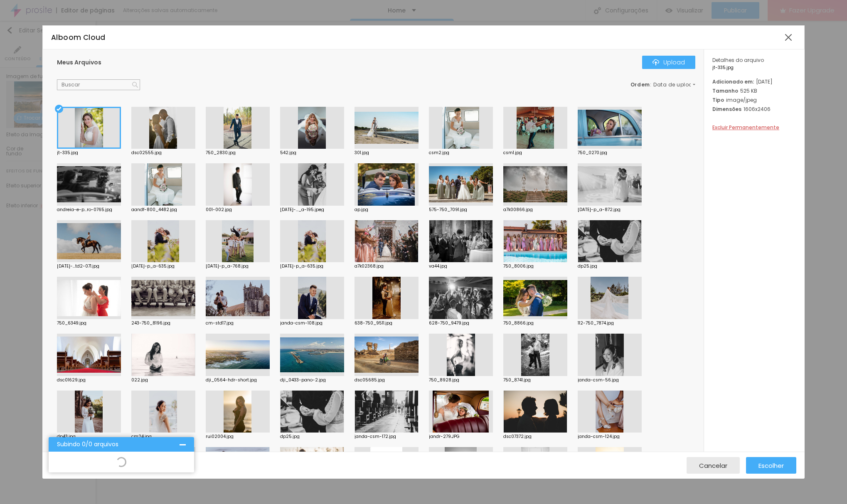 The height and width of the screenshot is (504, 847). Describe the element at coordinates (98, 85) in the screenshot. I see `input: Buscar` at that location.